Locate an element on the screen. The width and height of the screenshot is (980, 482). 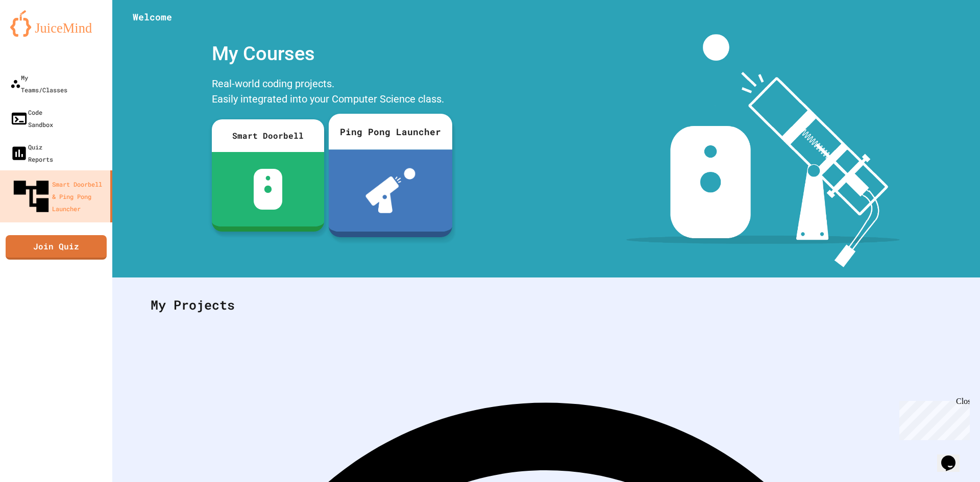
div: My Courses is located at coordinates (330, 54).